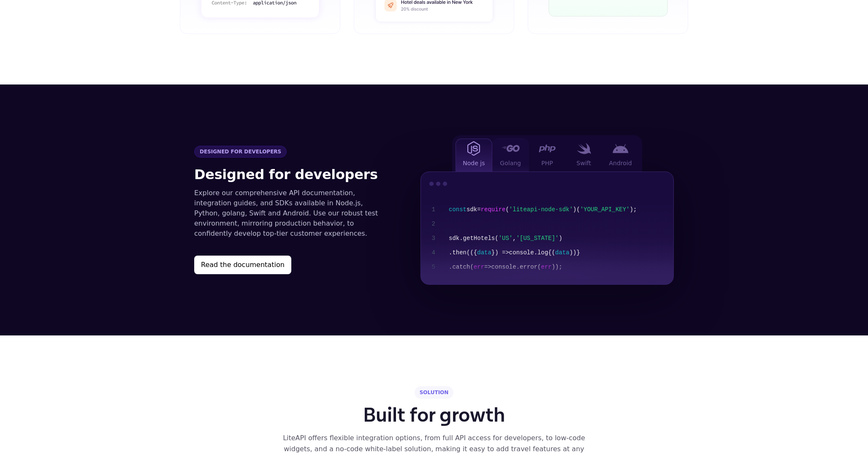 This screenshot has height=455, width=868. I want to click on span: require, so click(493, 210).